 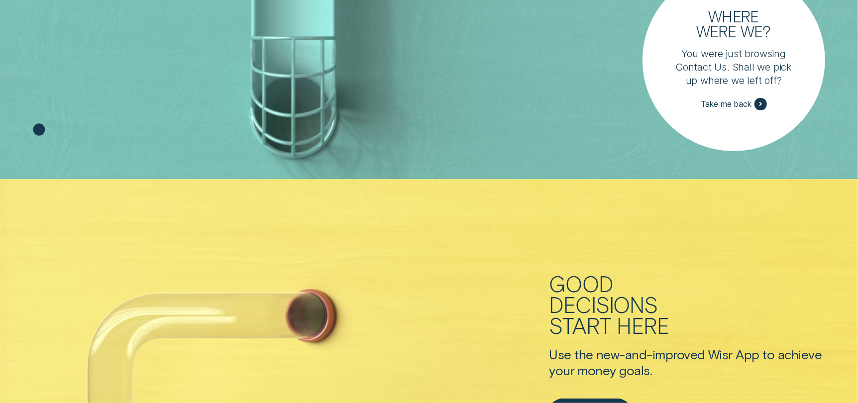 What do you see at coordinates (799, 355) in the screenshot?
I see `div: achieve` at bounding box center [799, 355].